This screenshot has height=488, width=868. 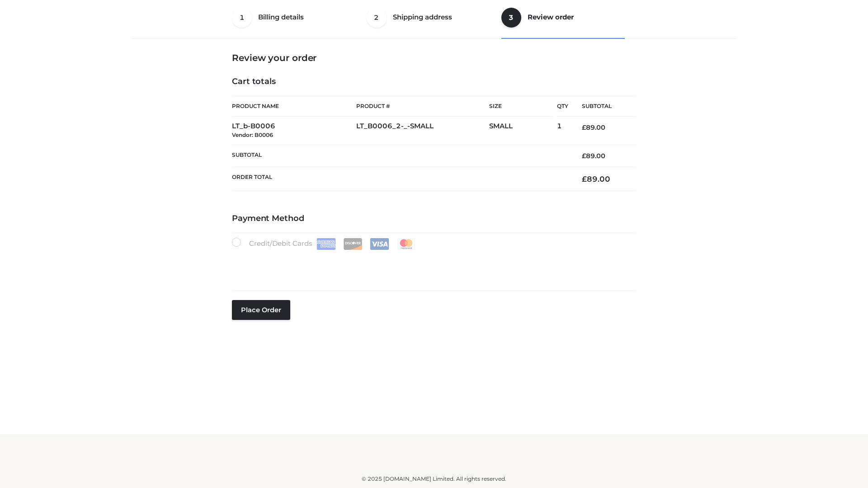 What do you see at coordinates (379, 244) in the screenshot?
I see `img: Visa` at bounding box center [379, 244].